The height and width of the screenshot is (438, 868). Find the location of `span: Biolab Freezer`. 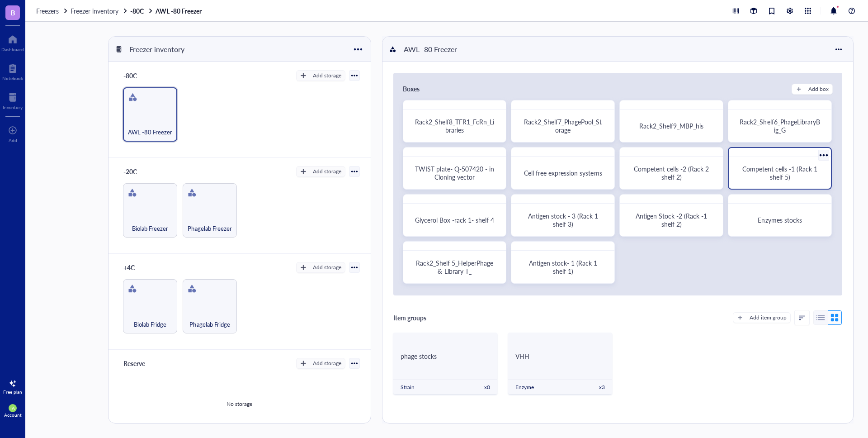

span: Biolab Freezer is located at coordinates (150, 229).